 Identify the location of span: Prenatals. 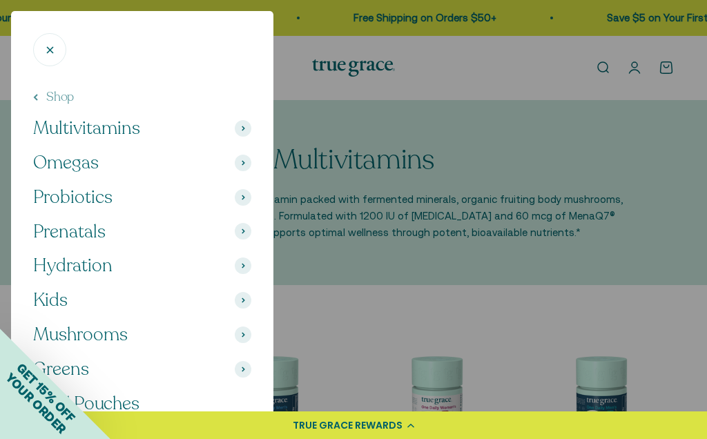
(69, 232).